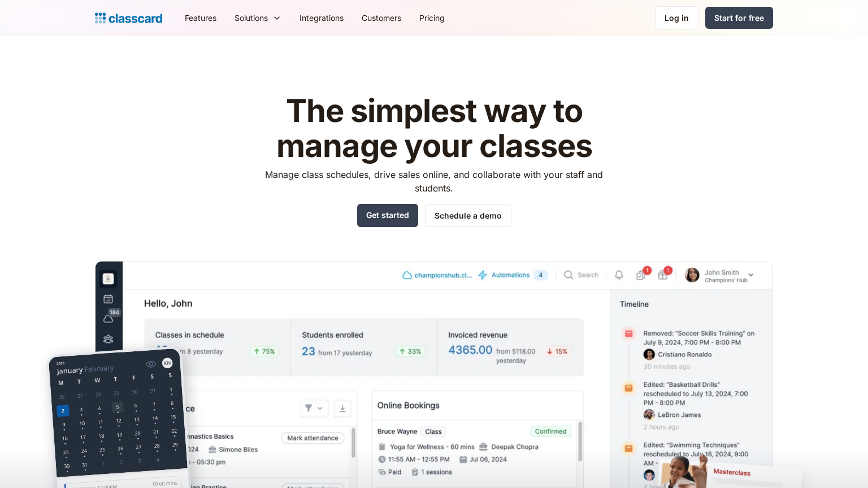  Describe the element at coordinates (739, 17) in the screenshot. I see `div: Start for free` at that location.